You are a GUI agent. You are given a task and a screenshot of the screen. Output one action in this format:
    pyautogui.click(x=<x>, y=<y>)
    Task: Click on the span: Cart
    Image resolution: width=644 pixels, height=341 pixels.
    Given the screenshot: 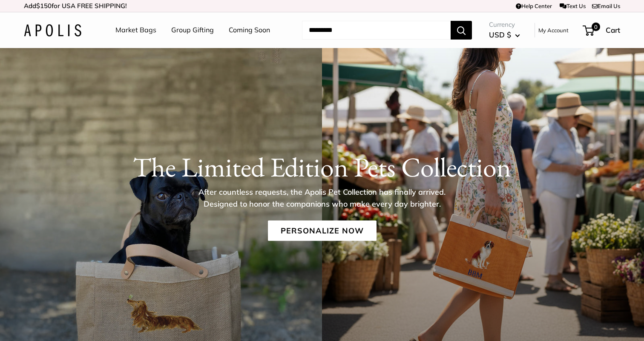 What is the action you would take?
    pyautogui.click(x=613, y=30)
    